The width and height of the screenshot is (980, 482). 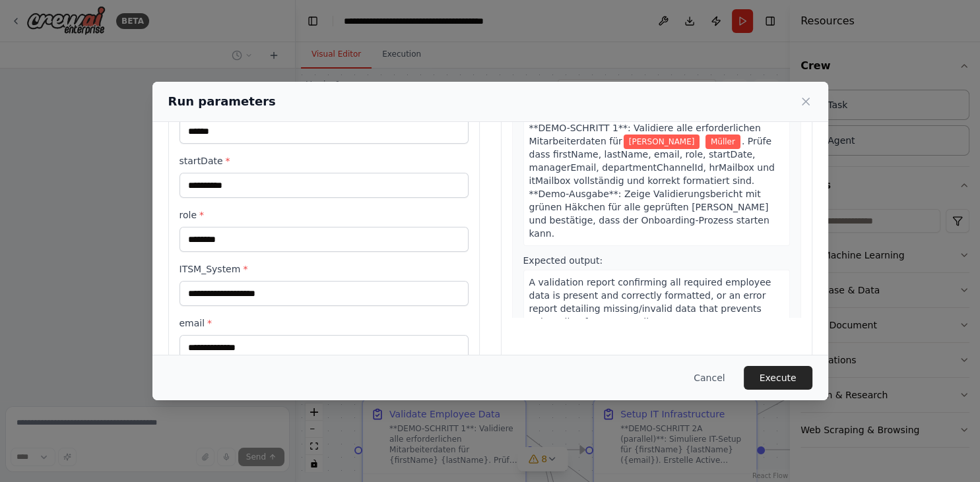 What do you see at coordinates (645, 135) in the screenshot?
I see `span: **DEMO-SCHRITT 1**: Validiere alle erforderlichen Mitarbeiterdaten für` at bounding box center [645, 135].